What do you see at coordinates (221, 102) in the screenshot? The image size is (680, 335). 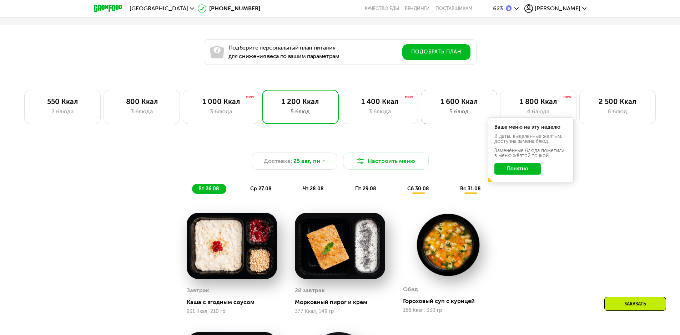 I see `div: 1 000 Ккал` at bounding box center [221, 102].